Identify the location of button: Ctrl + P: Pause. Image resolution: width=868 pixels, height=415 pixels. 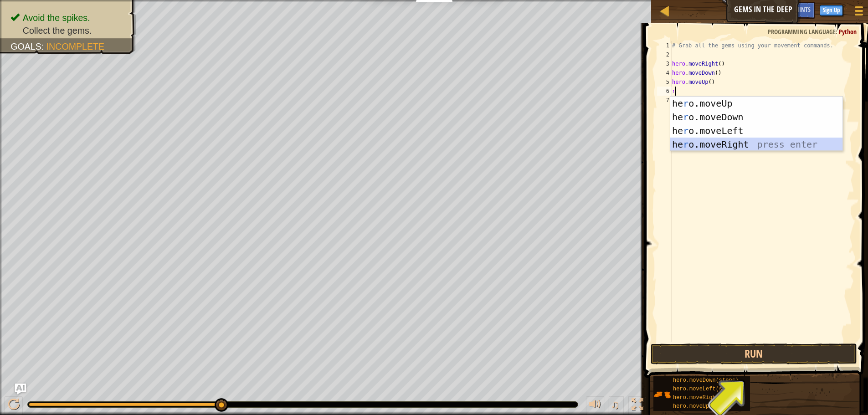
(14, 406).